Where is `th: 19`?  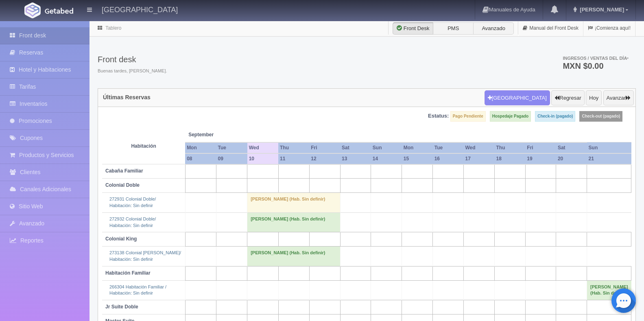
th: 19 is located at coordinates (541, 159).